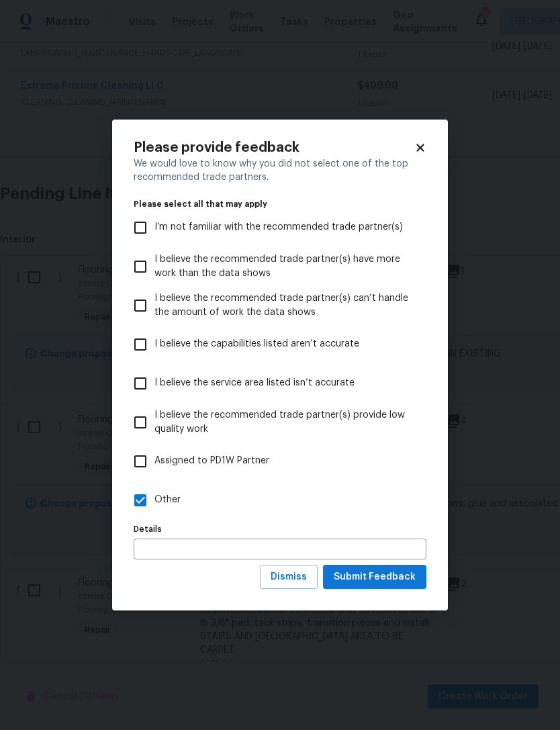  What do you see at coordinates (285, 305) in the screenshot?
I see `span: I believe the recommended trade partner(s) can’t handle the amount of work the data shows` at bounding box center [285, 305].